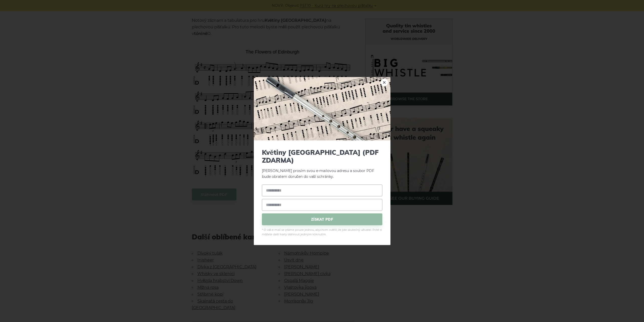  I want to click on font: ZÍSKAT PDF, so click(322, 219).